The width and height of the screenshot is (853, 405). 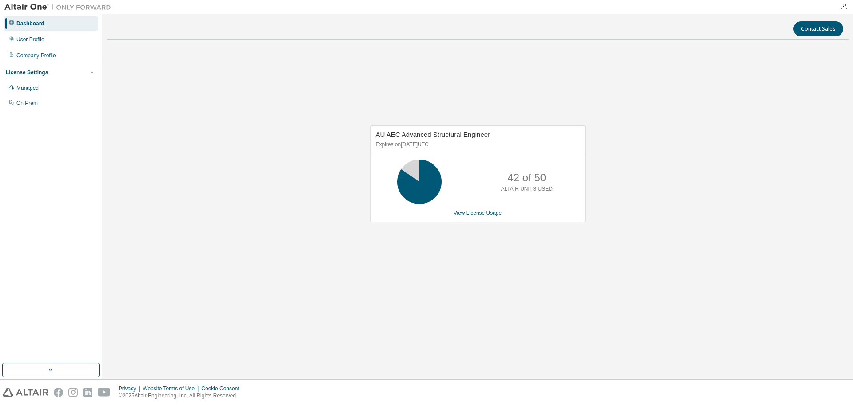 What do you see at coordinates (182, 395) in the screenshot?
I see `p: © 2025 Altair Engineering, Inc. All Rights Reserved.` at bounding box center [182, 395].